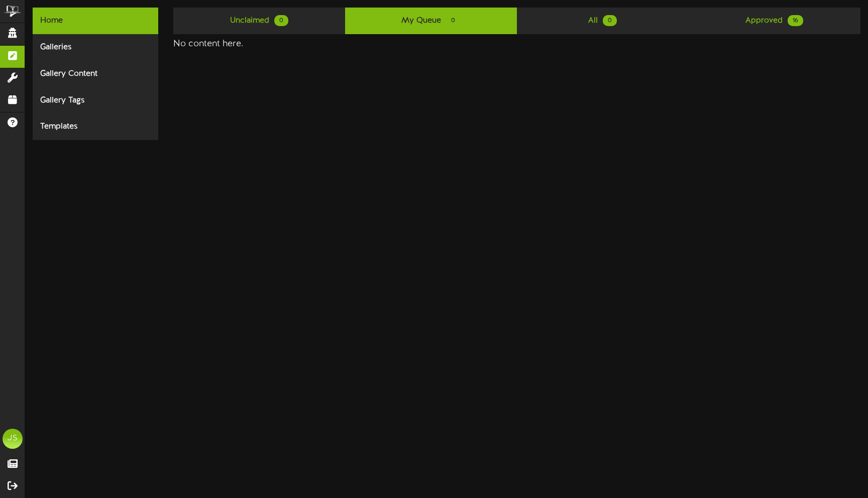 The width and height of the screenshot is (868, 498). What do you see at coordinates (603, 20) in the screenshot?
I see `a: All` at bounding box center [603, 20].